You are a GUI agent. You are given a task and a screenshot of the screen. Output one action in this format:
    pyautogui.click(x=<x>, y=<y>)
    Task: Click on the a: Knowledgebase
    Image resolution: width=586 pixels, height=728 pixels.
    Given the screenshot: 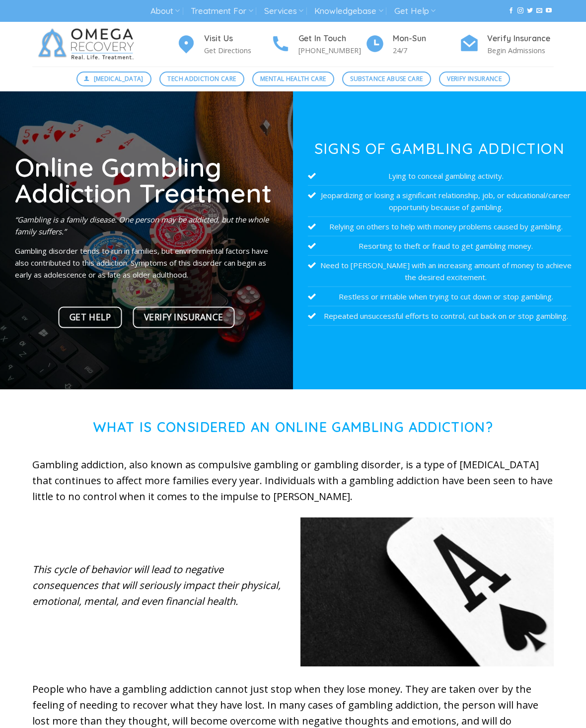 What is the action you would take?
    pyautogui.click(x=349, y=11)
    